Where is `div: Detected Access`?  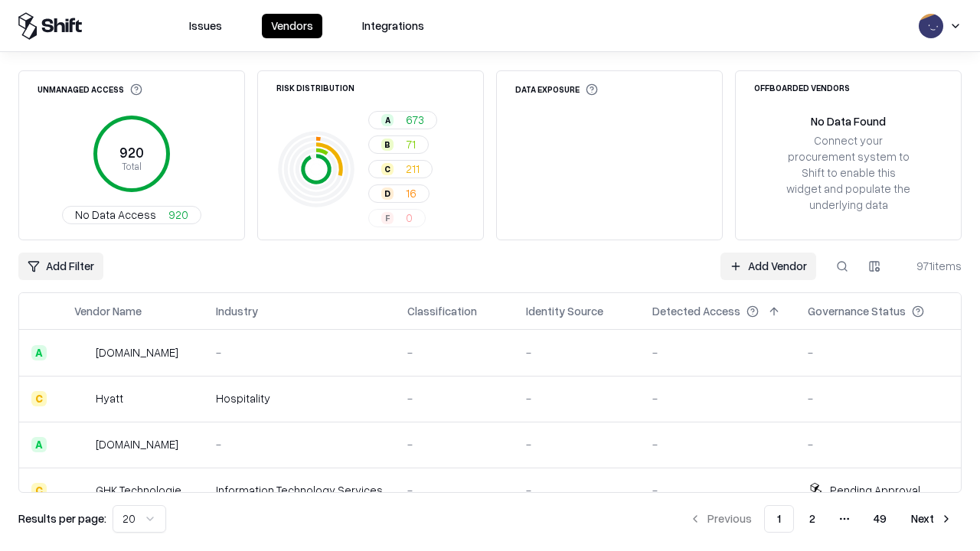
div: Detected Access is located at coordinates (696, 311).